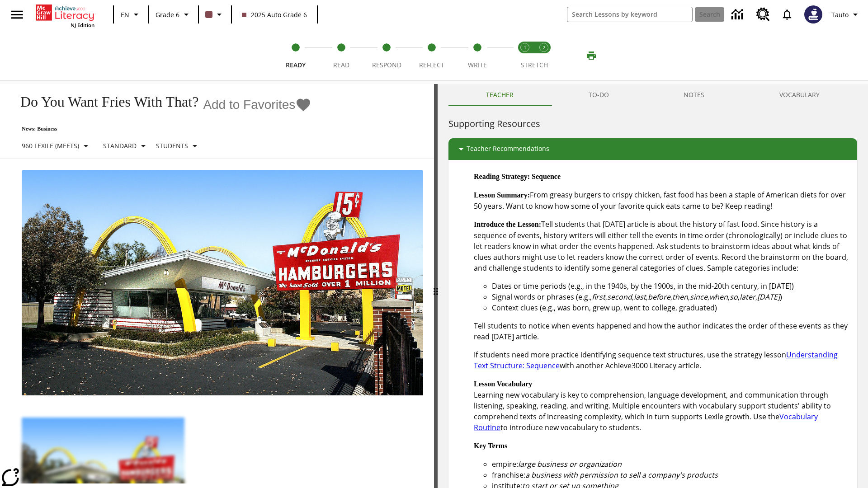 The width and height of the screenshot is (868, 488). I want to click on p: If students need more practice identifying sequence text structures, use the strategy lesson with..., so click(662, 360).